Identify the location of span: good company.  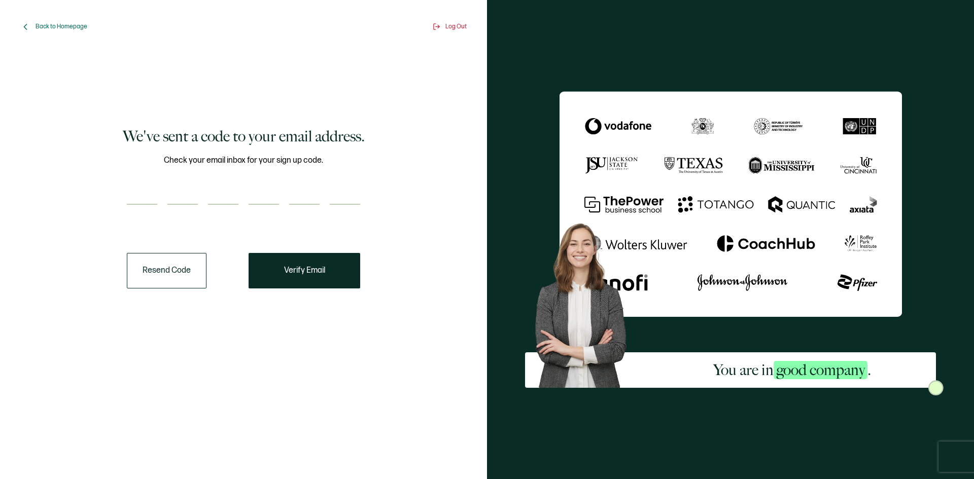
(820, 370).